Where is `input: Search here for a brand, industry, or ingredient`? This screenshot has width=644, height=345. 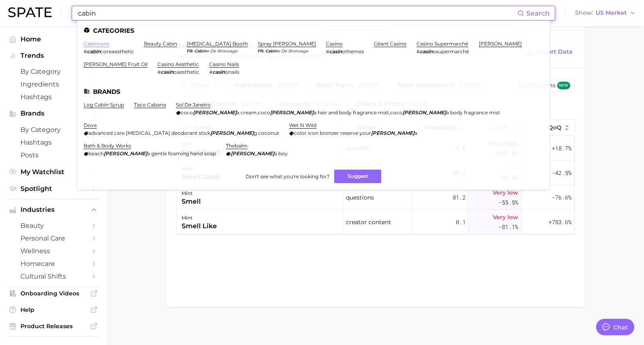
input: Search here for a brand, industry, or ingredient is located at coordinates (297, 13).